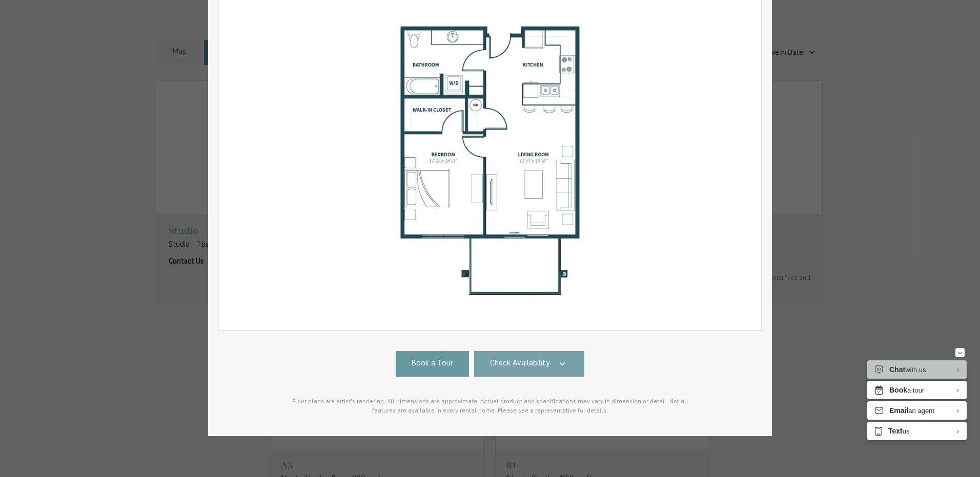  I want to click on span: Check Availability, so click(519, 364).